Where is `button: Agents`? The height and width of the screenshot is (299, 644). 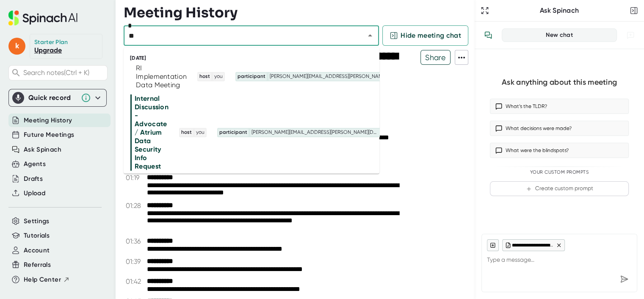
button: Agents is located at coordinates (35, 164).